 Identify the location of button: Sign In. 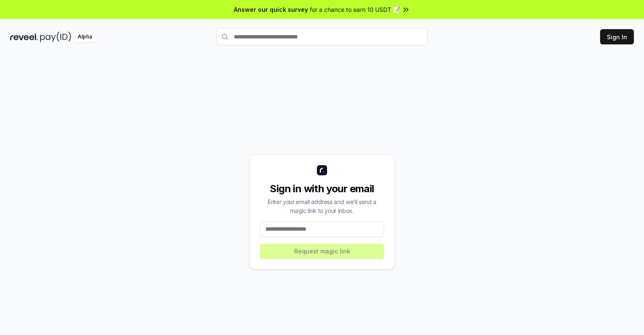
(617, 37).